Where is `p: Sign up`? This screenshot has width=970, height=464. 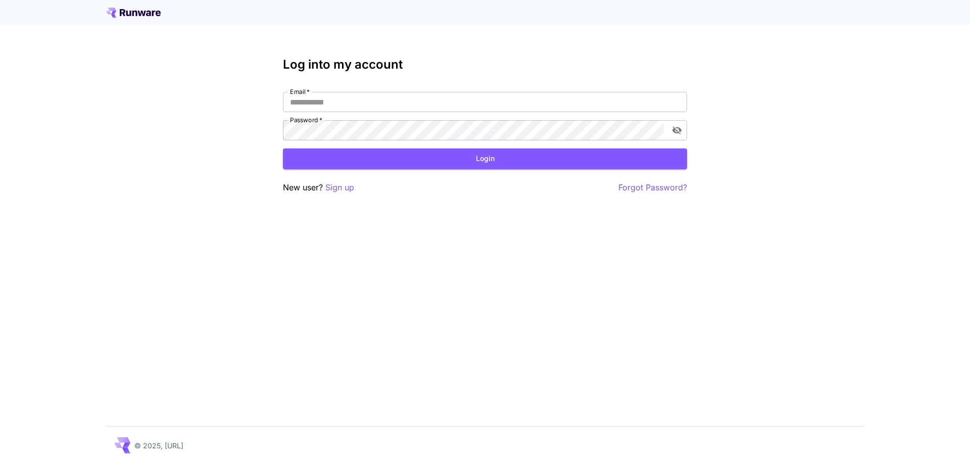 p: Sign up is located at coordinates (340, 188).